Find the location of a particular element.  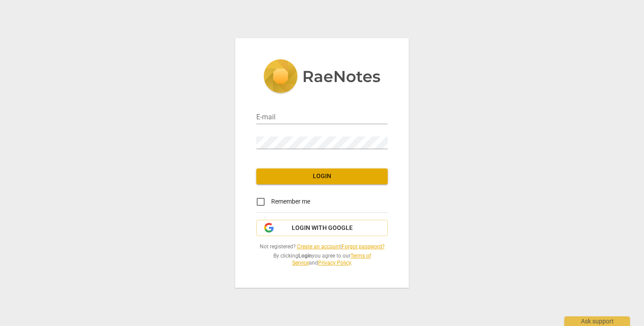

span: Login is located at coordinates (322, 176).